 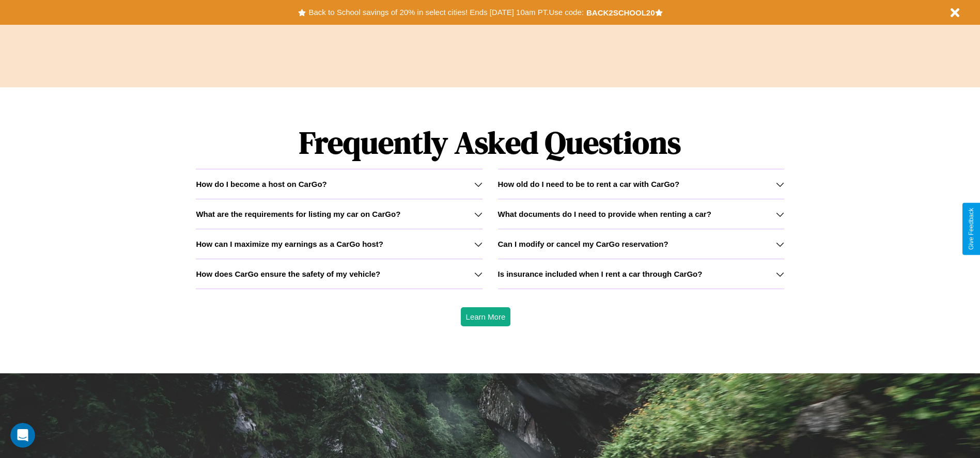 What do you see at coordinates (288, 274) in the screenshot?
I see `h3: How does CarGo ensure the safety of my vehicle?` at bounding box center [288, 274].